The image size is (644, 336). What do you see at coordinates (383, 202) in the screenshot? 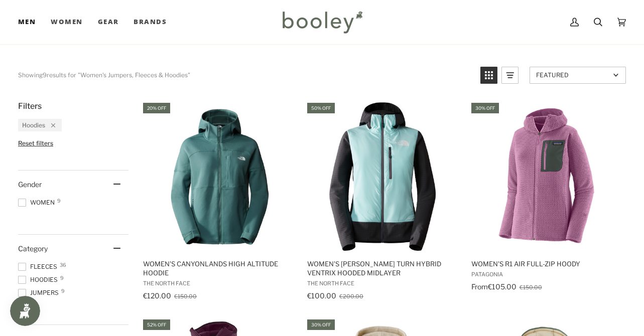
I see `a: Women's Dawn Turn Hybrid Ventrix Hooded Midlayer` at bounding box center [383, 202].